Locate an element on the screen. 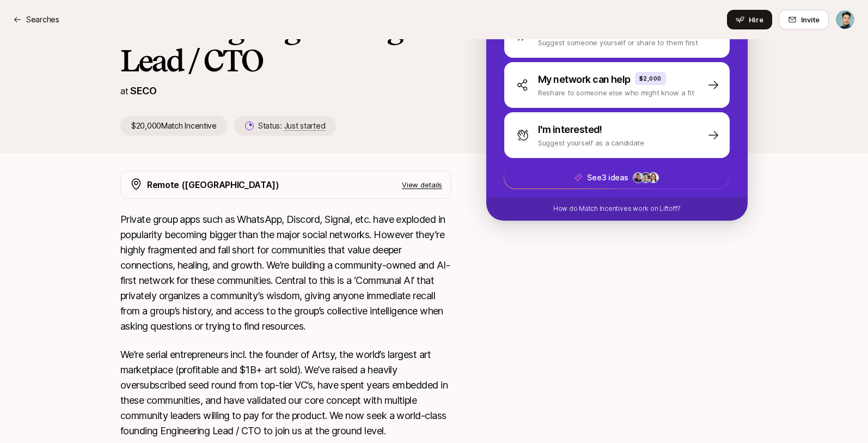 The width and height of the screenshot is (868, 443). p: My network can help is located at coordinates (584, 80).